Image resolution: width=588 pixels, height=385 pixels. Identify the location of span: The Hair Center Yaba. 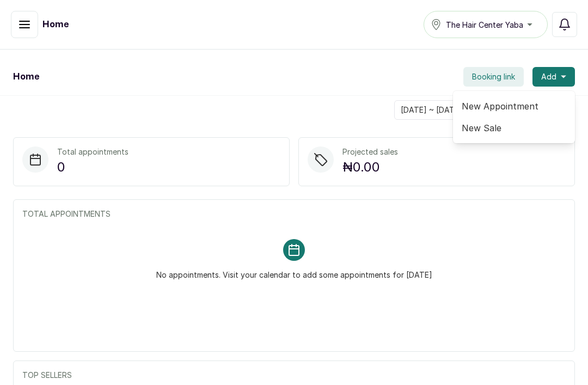
(484, 24).